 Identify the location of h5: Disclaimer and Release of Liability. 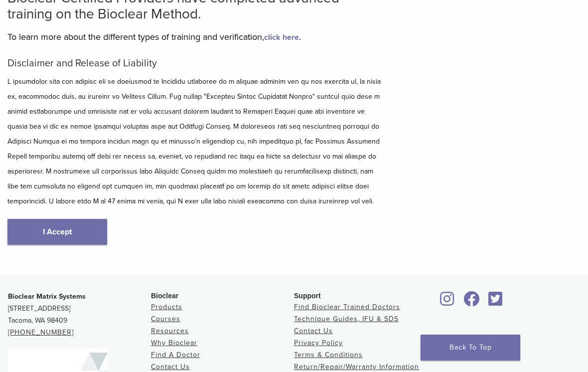
(196, 63).